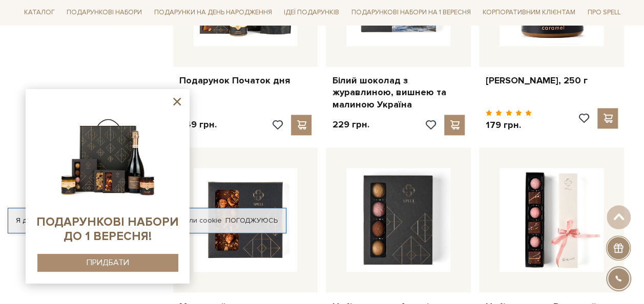 The width and height of the screenshot is (644, 304). What do you see at coordinates (245, 80) in the screenshot?
I see `a: Подарунок Початок дня` at bounding box center [245, 80].